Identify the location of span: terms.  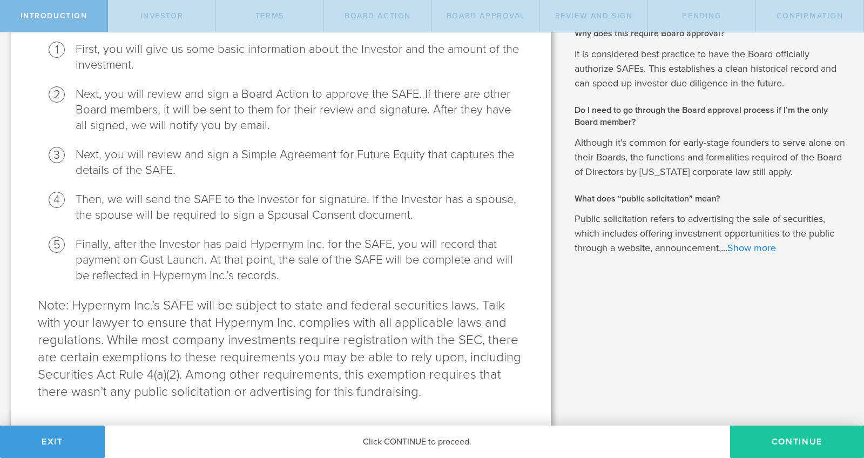
(270, 16).